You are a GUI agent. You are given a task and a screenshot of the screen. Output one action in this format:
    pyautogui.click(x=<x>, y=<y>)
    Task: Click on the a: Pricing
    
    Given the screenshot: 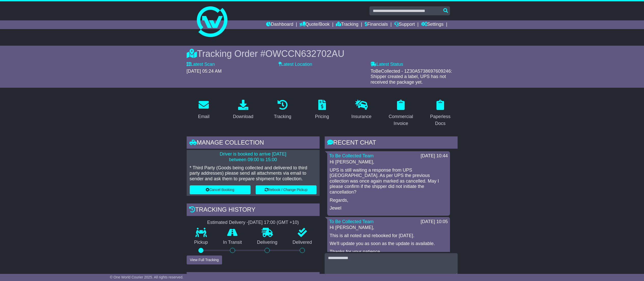 What is the action you would take?
    pyautogui.click(x=322, y=110)
    